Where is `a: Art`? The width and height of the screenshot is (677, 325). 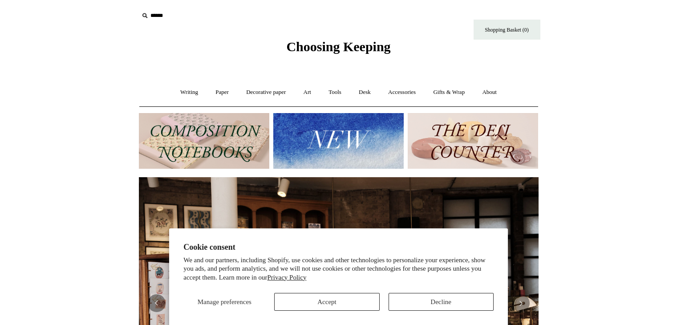 a: Art is located at coordinates (307, 92).